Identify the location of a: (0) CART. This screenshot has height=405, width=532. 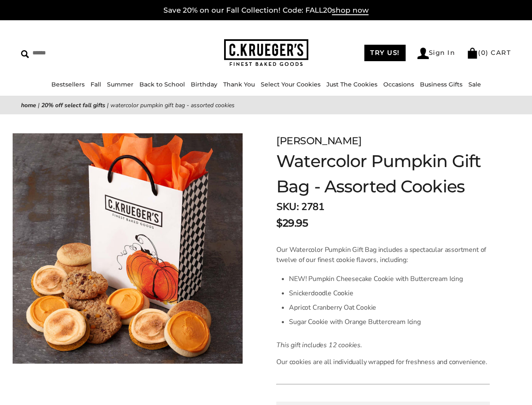
(489, 52).